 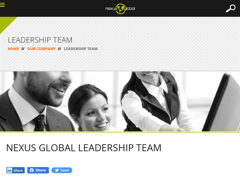 What do you see at coordinates (120, 40) in the screenshot?
I see `h1: LEADERSHIP TEAM` at bounding box center [120, 40].